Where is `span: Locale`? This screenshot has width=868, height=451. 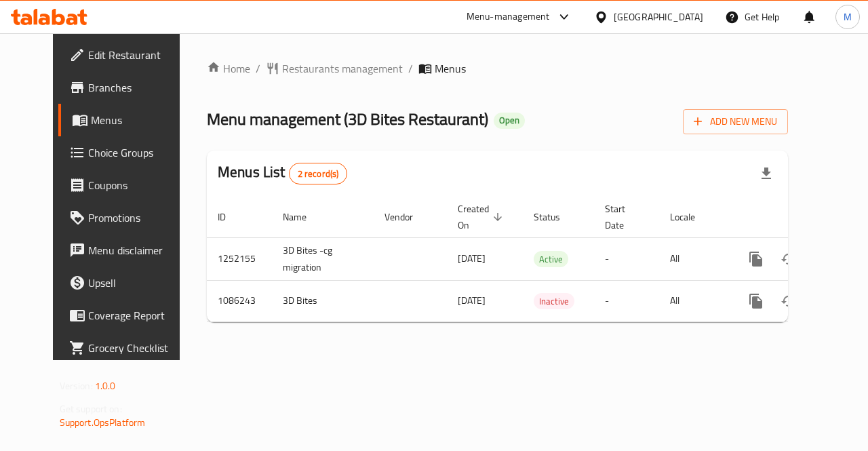
span: Locale is located at coordinates (691, 217).